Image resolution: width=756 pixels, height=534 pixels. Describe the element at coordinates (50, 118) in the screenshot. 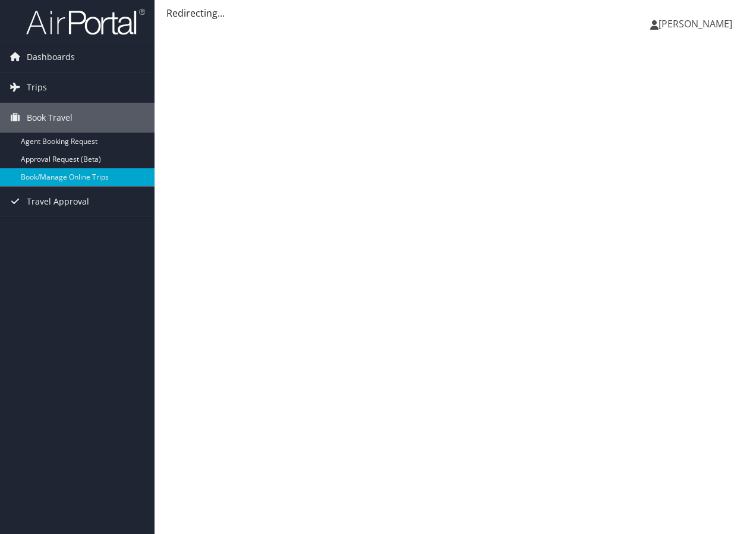

I see `span: Book Travel` at that location.